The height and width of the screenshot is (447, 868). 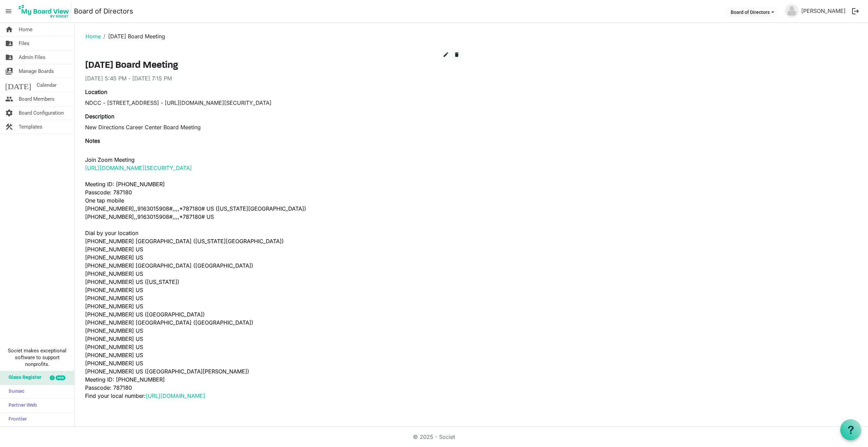 I want to click on span: switch_account, so click(x=9, y=71).